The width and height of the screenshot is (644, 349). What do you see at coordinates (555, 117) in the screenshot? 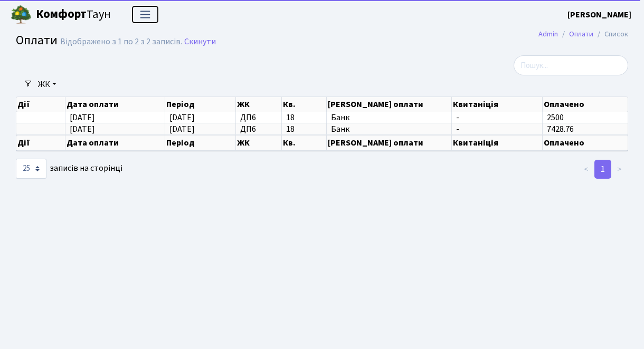
I see `span: 2500` at bounding box center [555, 117].